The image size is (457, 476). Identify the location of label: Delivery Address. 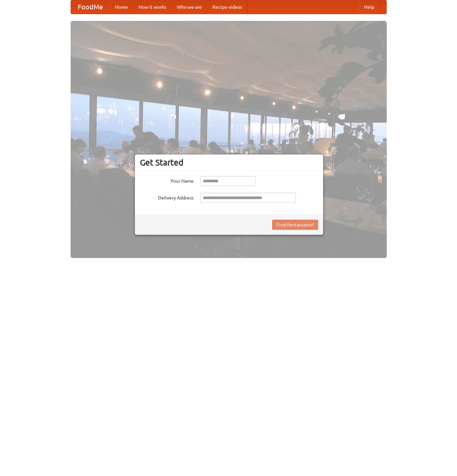
(167, 197).